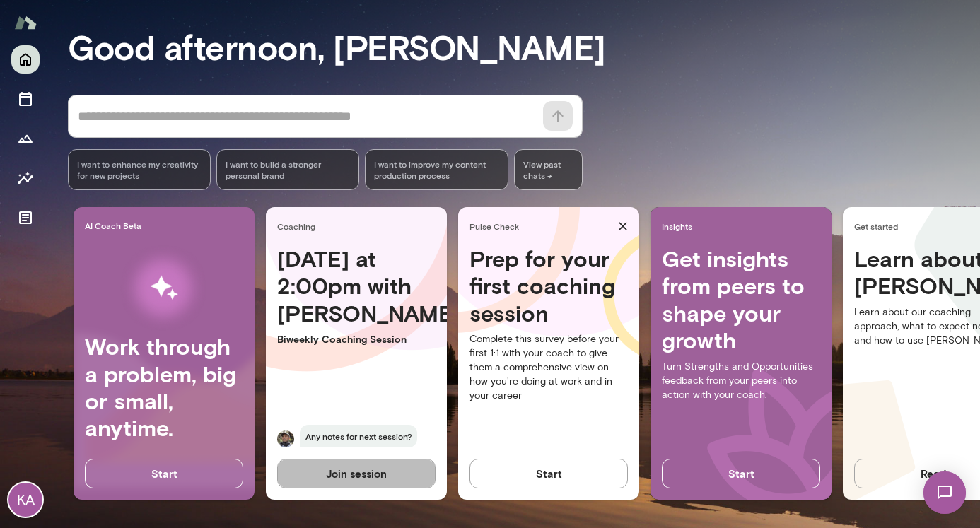 Image resolution: width=980 pixels, height=528 pixels. I want to click on button: Documents, so click(25, 218).